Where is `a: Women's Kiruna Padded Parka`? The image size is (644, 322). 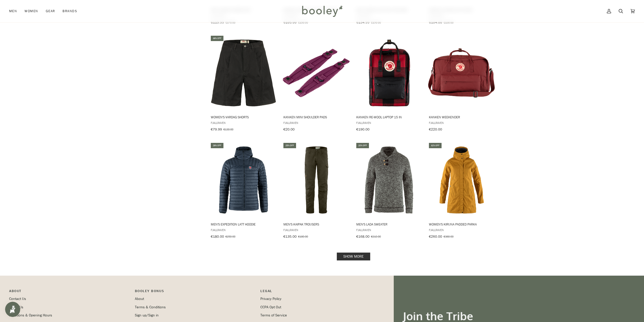
a: Women's Kiruna Padded Parka is located at coordinates (462, 192).